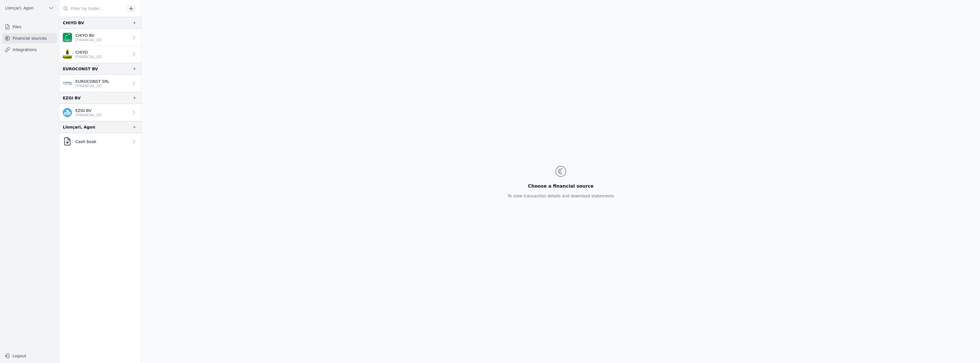 This screenshot has height=363, width=980. I want to click on button: Llonçari, Agon, so click(29, 8).